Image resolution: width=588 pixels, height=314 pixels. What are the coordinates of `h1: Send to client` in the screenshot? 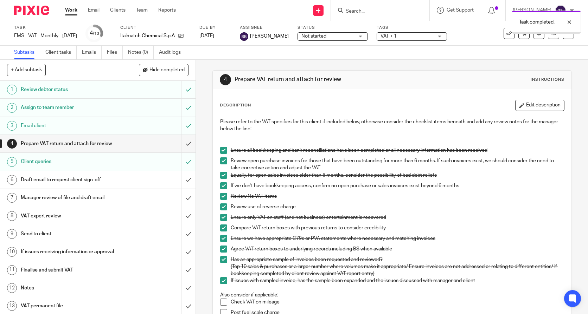 It's located at (72, 234).